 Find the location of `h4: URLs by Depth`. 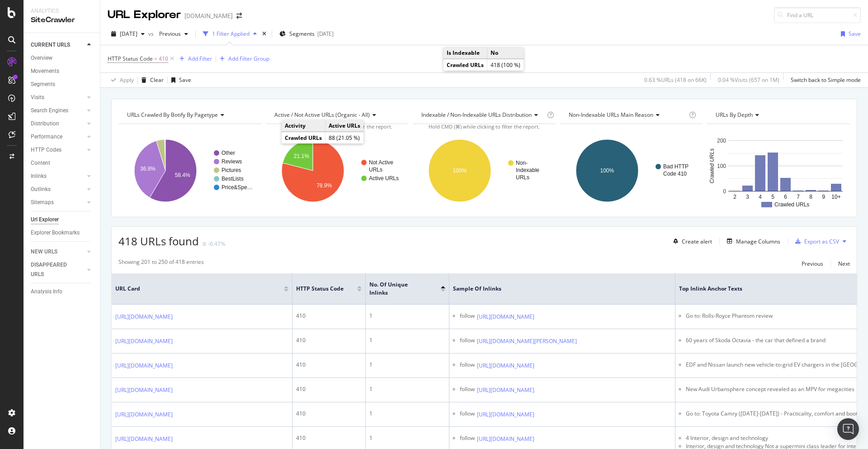

h4: URLs by Depth is located at coordinates (777, 115).